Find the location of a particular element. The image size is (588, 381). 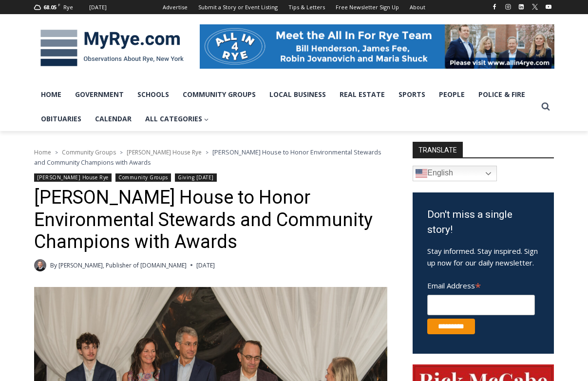

span: All Categories is located at coordinates (177, 119).